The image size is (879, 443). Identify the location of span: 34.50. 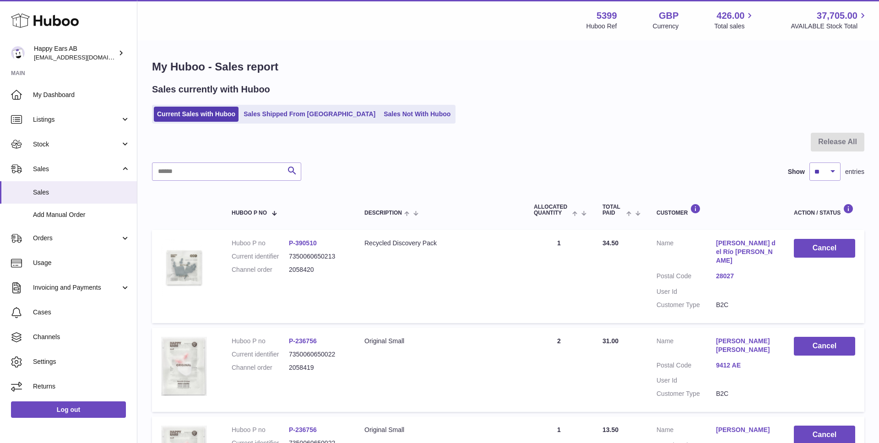
(610, 243).